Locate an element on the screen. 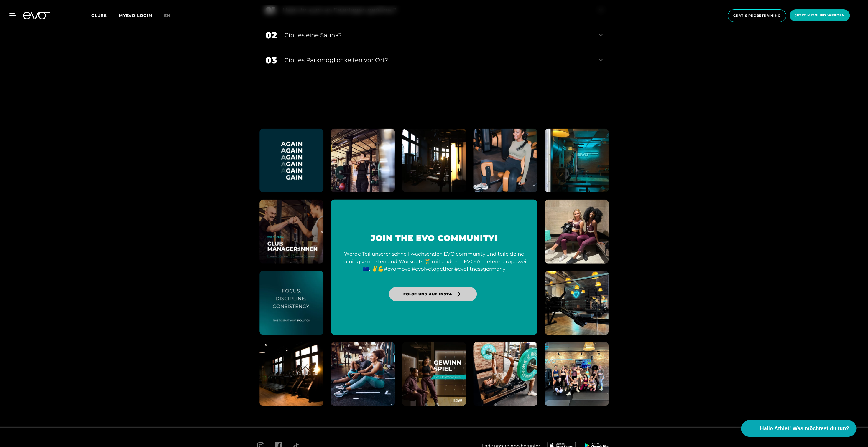 The height and width of the screenshot is (447, 868). a: en is located at coordinates (170, 16).